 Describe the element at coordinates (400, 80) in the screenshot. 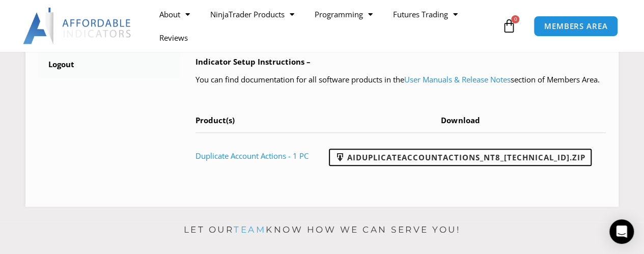

I see `p: You can find documentation for all software products in the section of Members Area.` at that location.